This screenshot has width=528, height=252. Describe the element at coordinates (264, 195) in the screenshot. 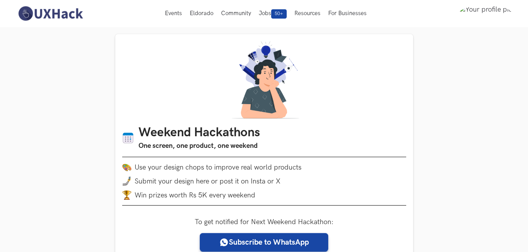

I see `li: Win prizes worth Rs 5K every weekend` at that location.